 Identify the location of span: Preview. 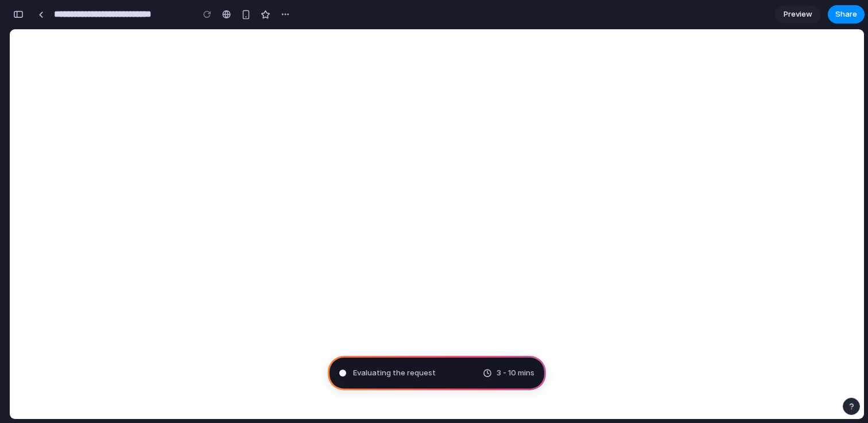
(798, 14).